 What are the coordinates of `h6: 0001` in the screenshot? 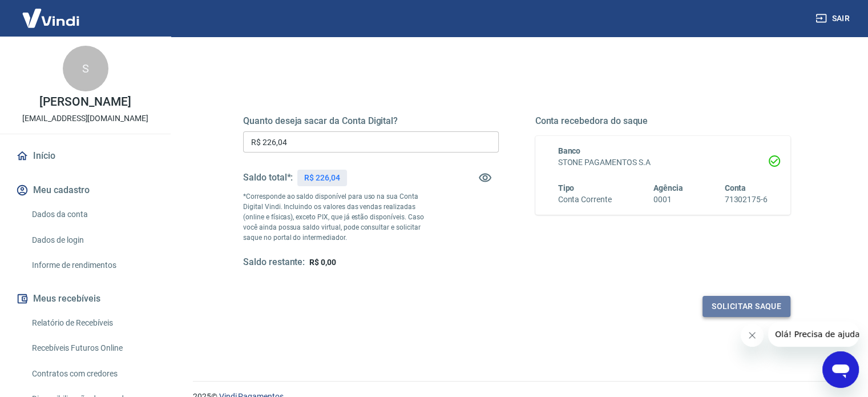 It's located at (668, 199).